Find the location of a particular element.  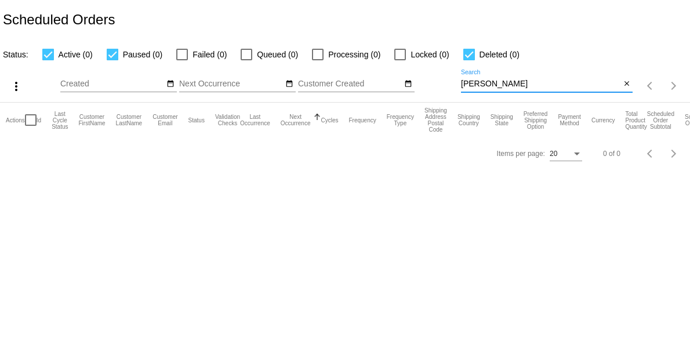

button: Change sorting for Frequency is located at coordinates (362, 120).